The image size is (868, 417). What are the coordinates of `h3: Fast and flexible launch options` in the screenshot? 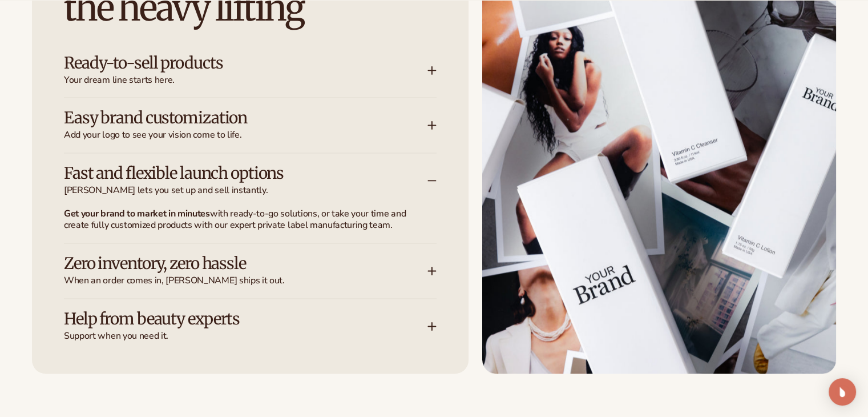 It's located at (228, 173).